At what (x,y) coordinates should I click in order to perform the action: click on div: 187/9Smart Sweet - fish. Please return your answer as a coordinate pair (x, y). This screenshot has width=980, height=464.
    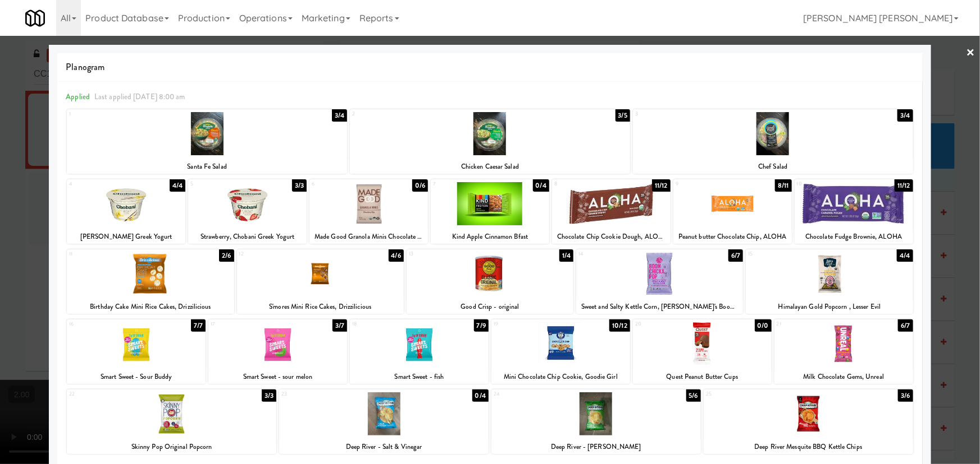
    Looking at the image, I should click on (419, 351).